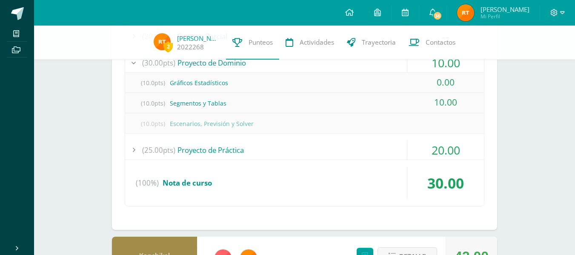 The width and height of the screenshot is (575, 255). Describe the element at coordinates (310, 43) in the screenshot. I see `a: Actividades` at that location.